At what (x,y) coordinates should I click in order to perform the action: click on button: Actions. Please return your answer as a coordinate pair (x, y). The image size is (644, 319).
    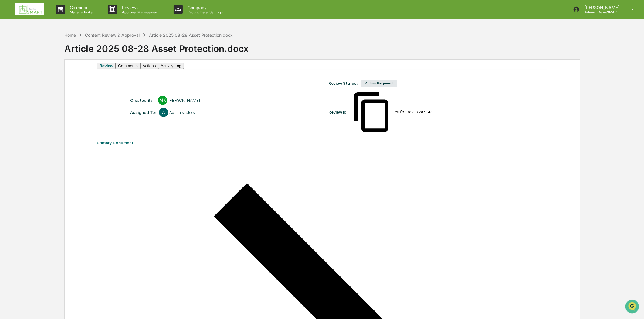
    Looking at the image, I should click on (149, 66).